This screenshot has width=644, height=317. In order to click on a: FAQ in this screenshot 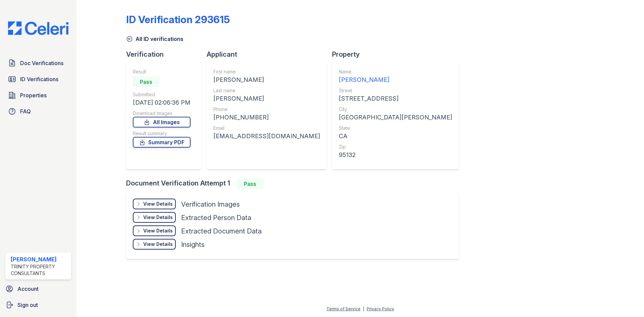, I will do `click(38, 111)`.